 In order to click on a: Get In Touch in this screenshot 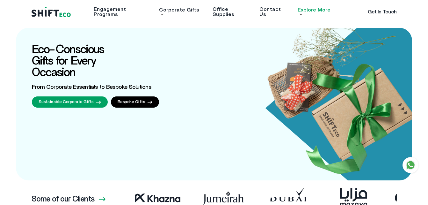, I will do `click(382, 12)`.